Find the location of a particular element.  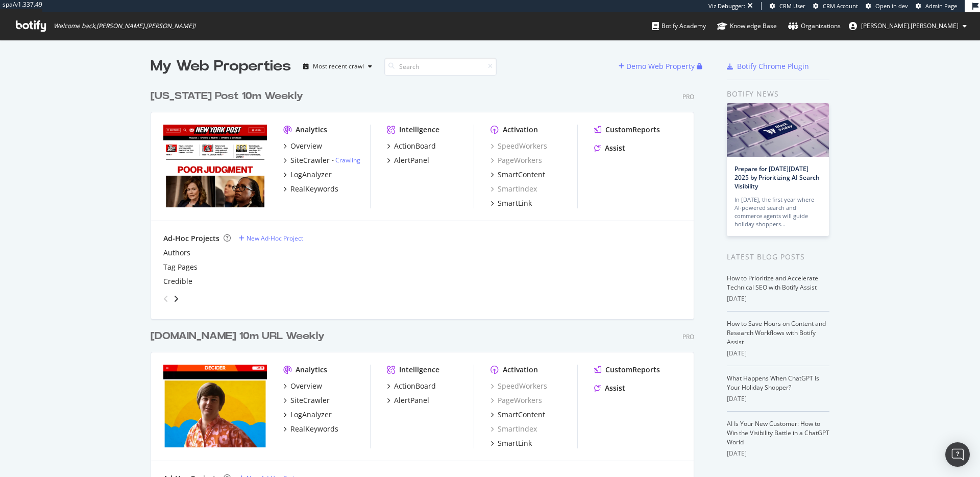

div: Organizations is located at coordinates (814, 26).